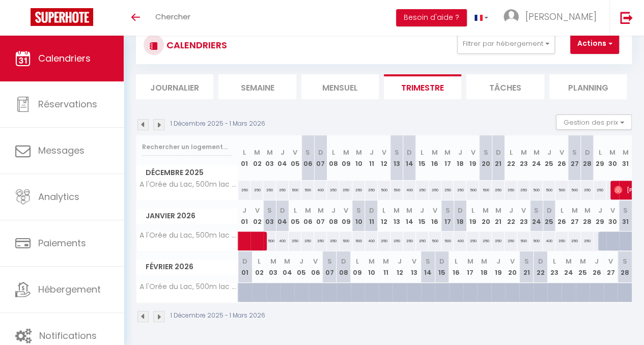 This screenshot has width=644, height=345. I want to click on th: 28, so click(587, 158).